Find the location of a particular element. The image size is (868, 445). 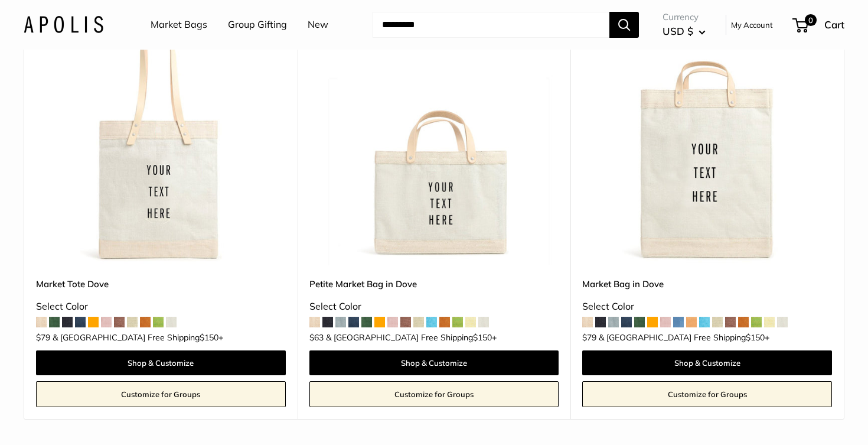

img: Market Tote Dove is located at coordinates (160, 140).